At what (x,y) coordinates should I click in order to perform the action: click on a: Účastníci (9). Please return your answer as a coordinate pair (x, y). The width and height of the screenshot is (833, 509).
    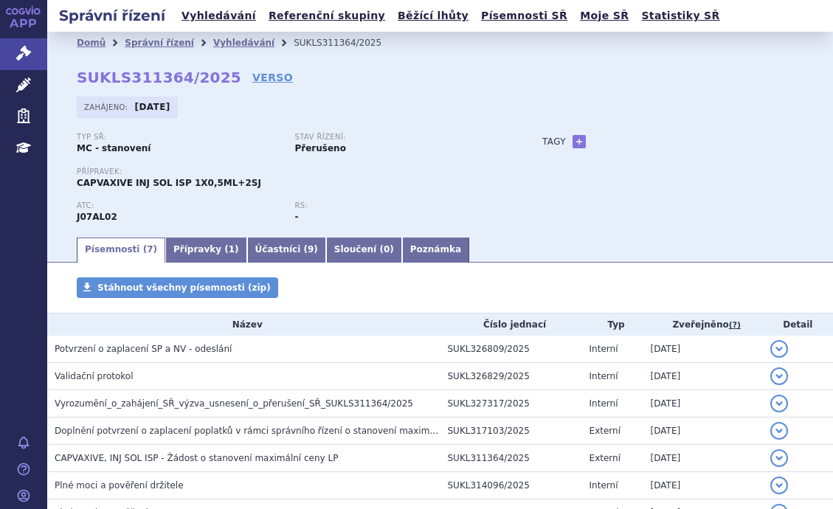
    Looking at the image, I should click on (286, 250).